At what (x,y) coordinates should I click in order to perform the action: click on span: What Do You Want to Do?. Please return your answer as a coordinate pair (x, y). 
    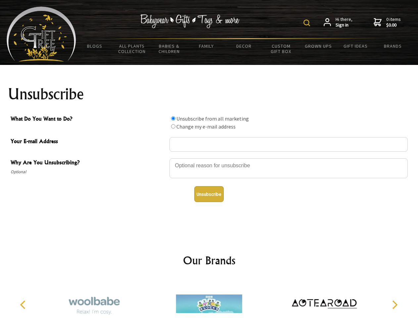
    Looking at the image, I should click on (88, 119).